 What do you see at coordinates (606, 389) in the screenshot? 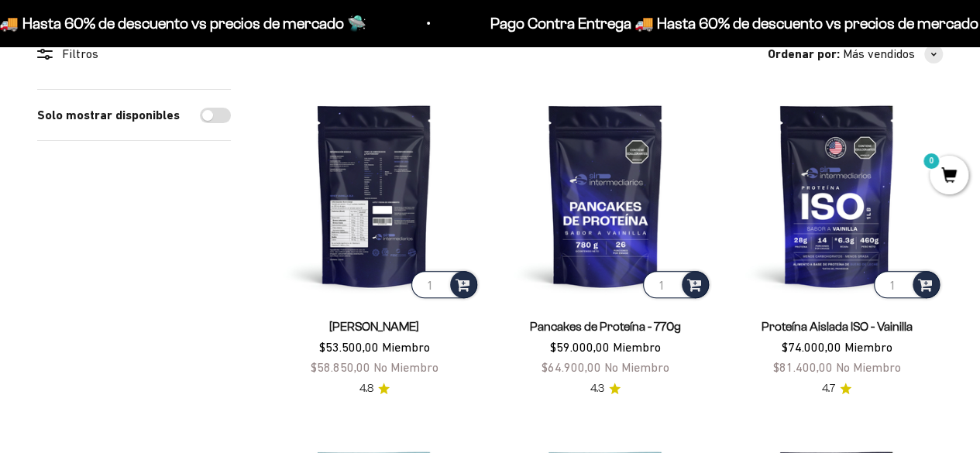
I see `a: 4.34.3 de 5.0 estrellas` at bounding box center [606, 389].